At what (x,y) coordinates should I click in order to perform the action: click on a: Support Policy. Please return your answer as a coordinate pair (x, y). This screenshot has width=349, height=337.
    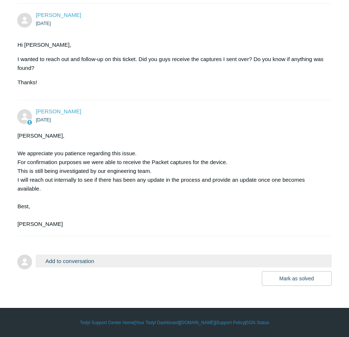
    Looking at the image, I should click on (230, 323).